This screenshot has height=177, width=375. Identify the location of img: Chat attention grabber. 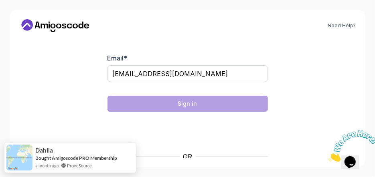
(28, 19).